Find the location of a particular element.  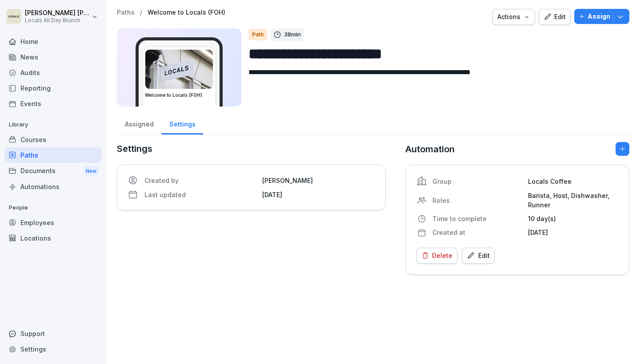

p: Last updated is located at coordinates (200, 195).